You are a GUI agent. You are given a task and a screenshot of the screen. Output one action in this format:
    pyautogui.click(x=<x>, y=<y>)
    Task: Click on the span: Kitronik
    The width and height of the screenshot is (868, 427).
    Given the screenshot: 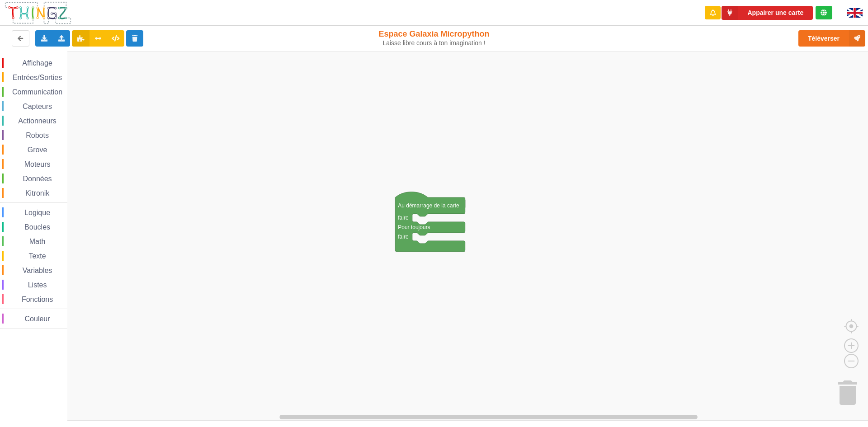 What is the action you would take?
    pyautogui.click(x=37, y=193)
    